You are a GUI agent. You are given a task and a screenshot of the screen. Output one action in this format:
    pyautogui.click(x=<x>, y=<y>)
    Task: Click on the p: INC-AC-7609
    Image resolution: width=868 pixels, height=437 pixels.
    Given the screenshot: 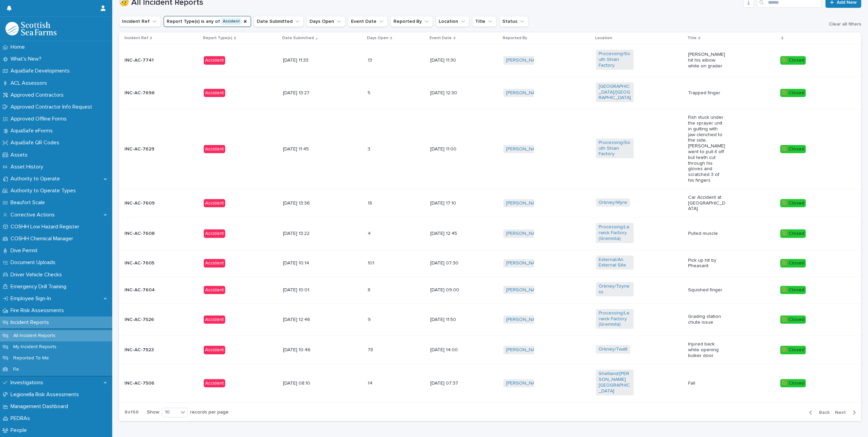 What is the action you would take?
    pyautogui.click(x=143, y=203)
    